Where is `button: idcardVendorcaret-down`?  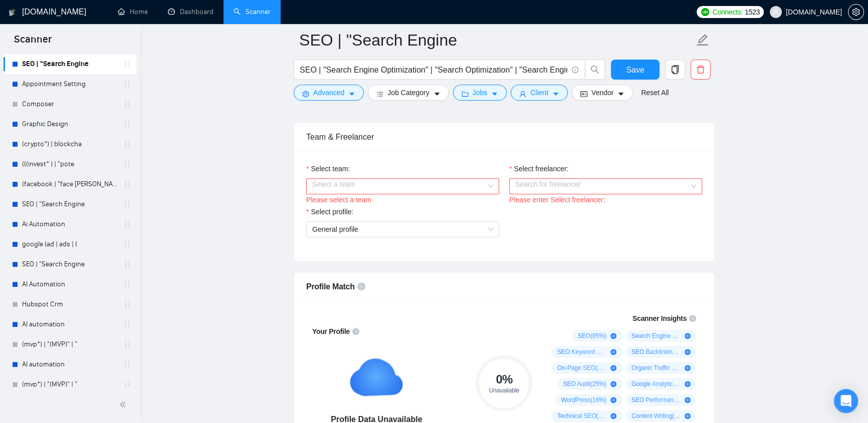
button: idcardVendorcaret-down is located at coordinates (602, 93).